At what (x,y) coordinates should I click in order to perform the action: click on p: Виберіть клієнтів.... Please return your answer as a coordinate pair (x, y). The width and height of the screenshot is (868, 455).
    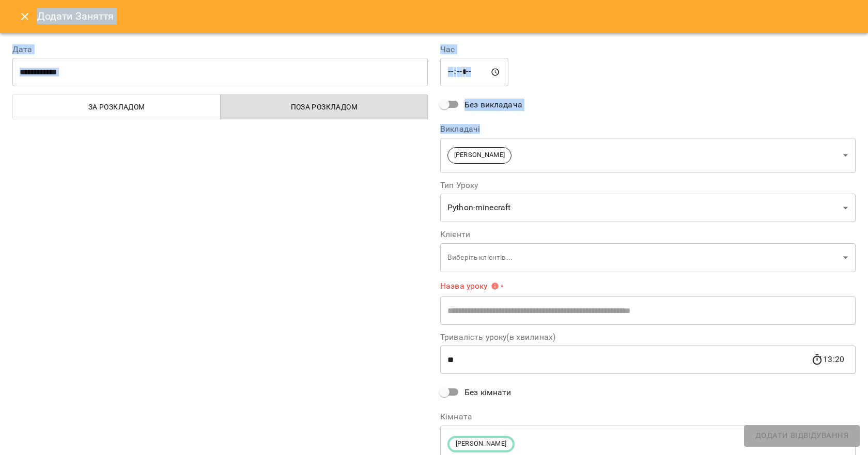
    Looking at the image, I should click on (643, 258).